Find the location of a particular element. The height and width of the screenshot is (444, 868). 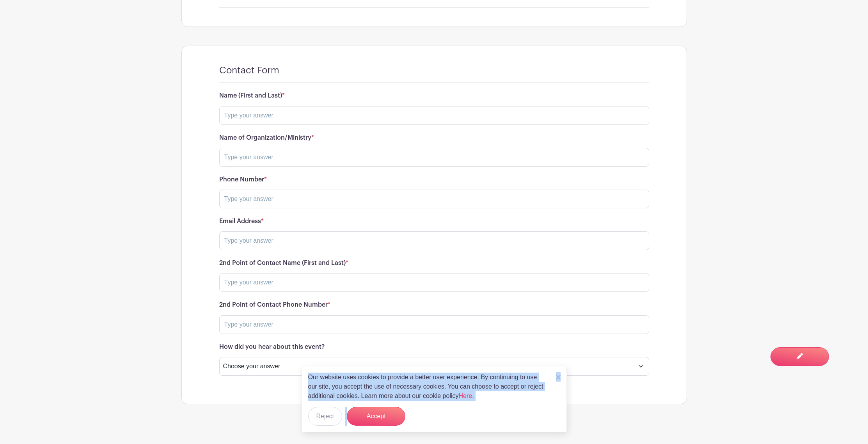

h6: 2nd Point of Contact Phone Number is located at coordinates (434, 304).